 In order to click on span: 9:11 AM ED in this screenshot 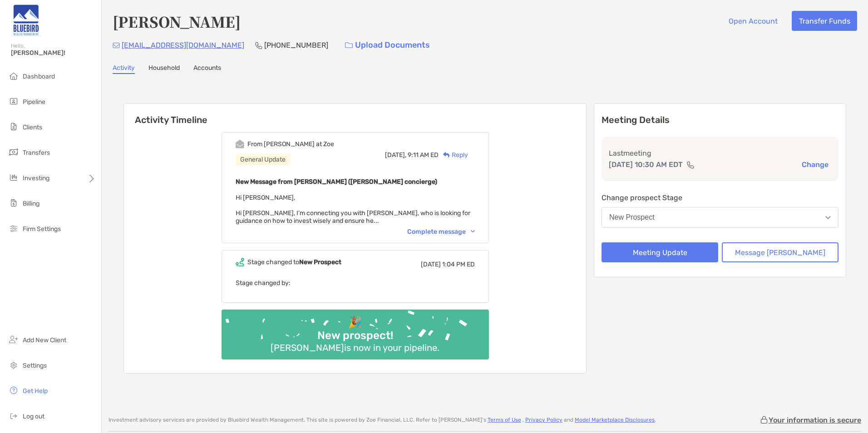, I will do `click(423, 155)`.